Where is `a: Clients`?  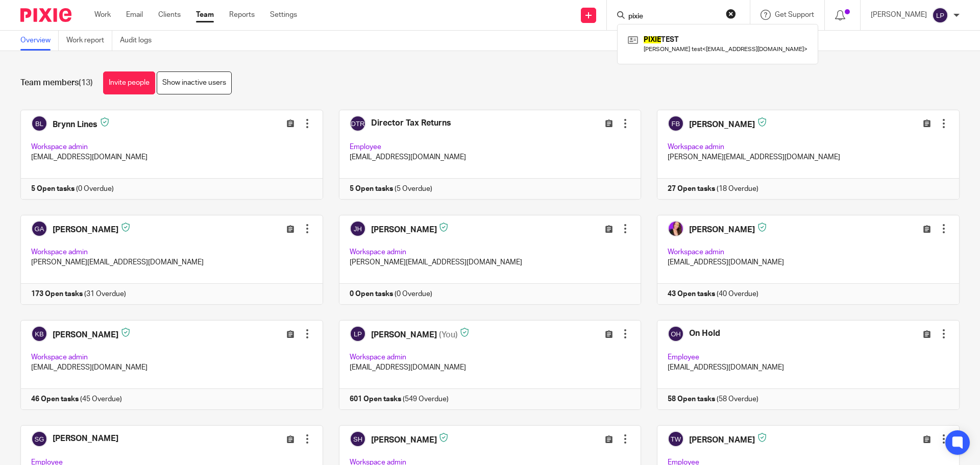
a: Clients is located at coordinates (170, 15).